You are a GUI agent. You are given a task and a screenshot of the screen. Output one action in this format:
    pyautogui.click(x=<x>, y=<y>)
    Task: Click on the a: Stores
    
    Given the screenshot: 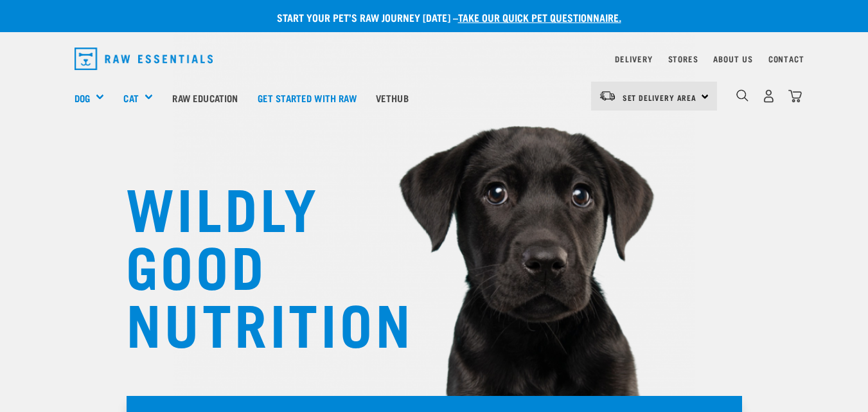 What is the action you would take?
    pyautogui.click(x=683, y=59)
    